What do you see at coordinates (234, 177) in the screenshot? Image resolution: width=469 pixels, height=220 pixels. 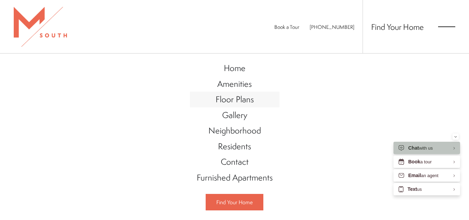 I see `span: Furnished Apartments` at bounding box center [234, 177].